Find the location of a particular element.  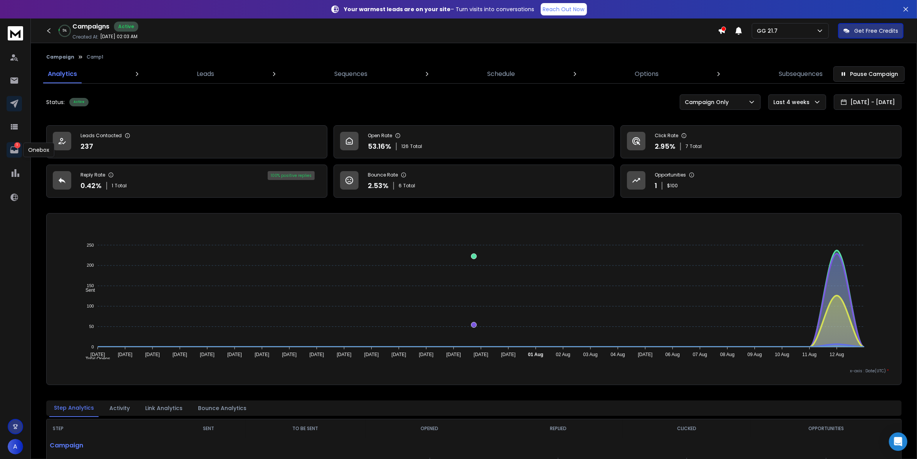

a: 1 is located at coordinates (14, 150).